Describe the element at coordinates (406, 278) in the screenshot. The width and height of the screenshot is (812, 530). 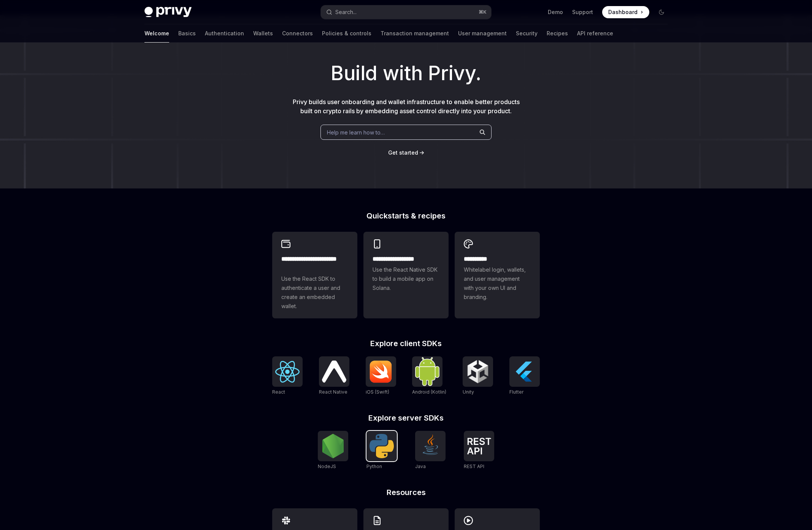
I see `span: Use the React Native SDK to build a mobile app on Solana.` at that location.